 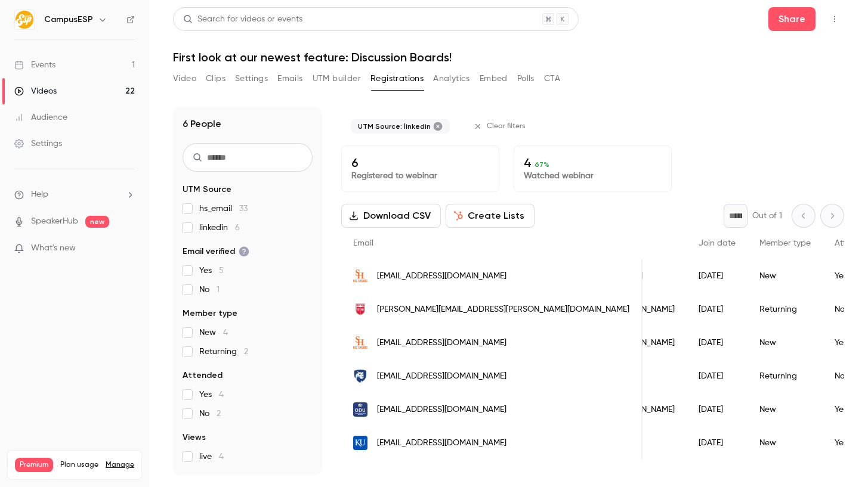 What do you see at coordinates (489, 216) in the screenshot?
I see `button: Create Lists` at bounding box center [489, 216].